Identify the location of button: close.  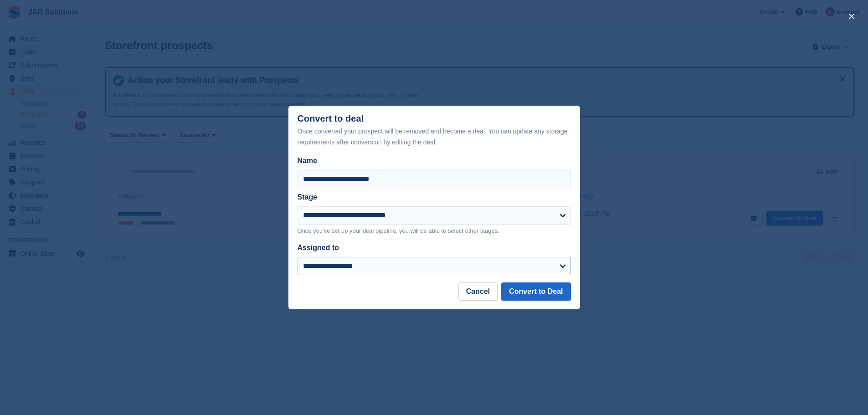
(852, 17).